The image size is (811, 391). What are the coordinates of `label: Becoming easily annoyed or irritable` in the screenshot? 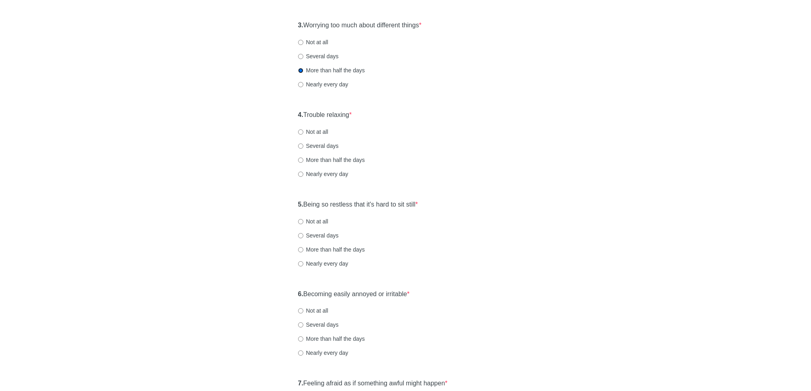 It's located at (354, 294).